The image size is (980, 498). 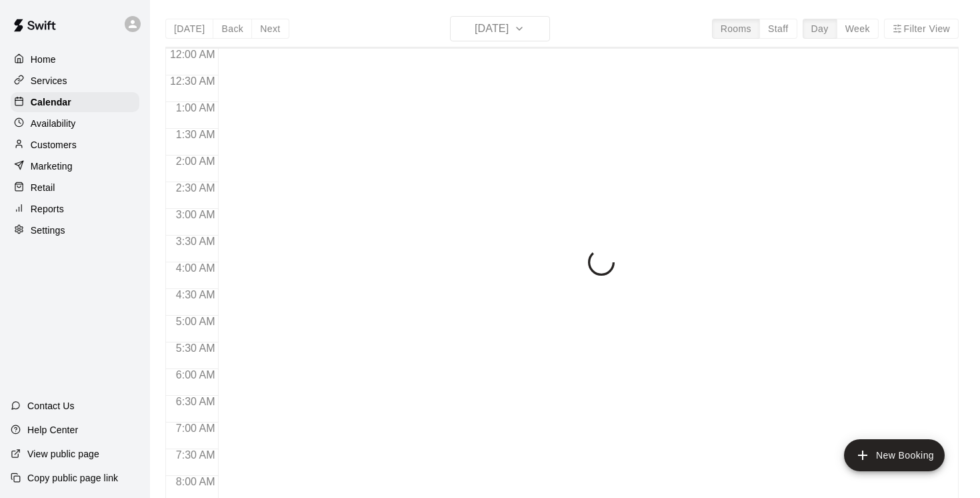 I want to click on div: Settings, so click(x=74, y=230).